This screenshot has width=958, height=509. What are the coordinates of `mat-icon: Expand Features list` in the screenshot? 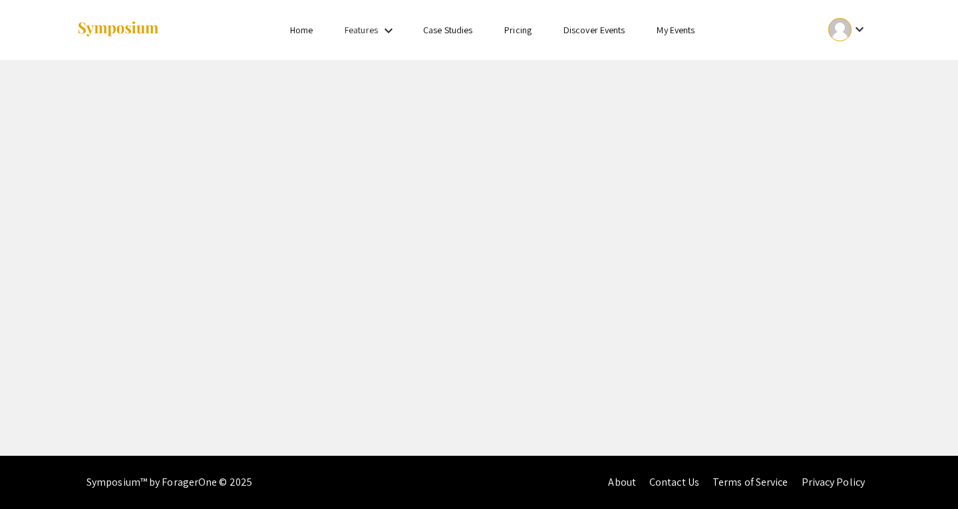 It's located at (389, 31).